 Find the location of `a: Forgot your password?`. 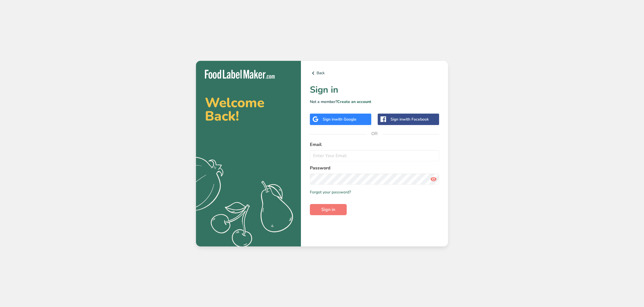

a: Forgot your password? is located at coordinates (330, 192).